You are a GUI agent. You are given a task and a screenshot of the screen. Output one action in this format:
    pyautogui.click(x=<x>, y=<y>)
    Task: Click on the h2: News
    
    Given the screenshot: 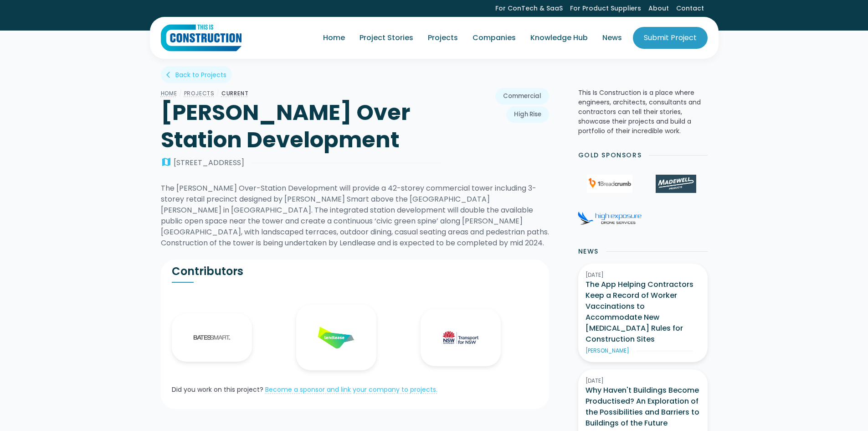 What is the action you would take?
    pyautogui.click(x=589, y=251)
    